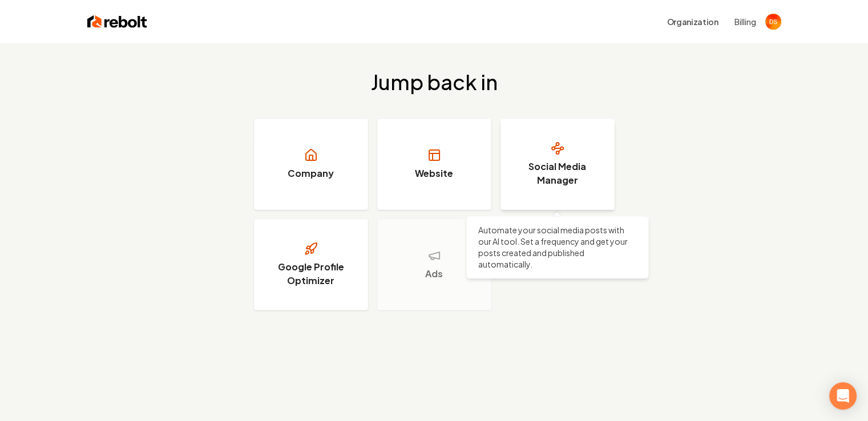  What do you see at coordinates (558, 174) in the screenshot?
I see `h3: Social Media Manager` at bounding box center [558, 174].